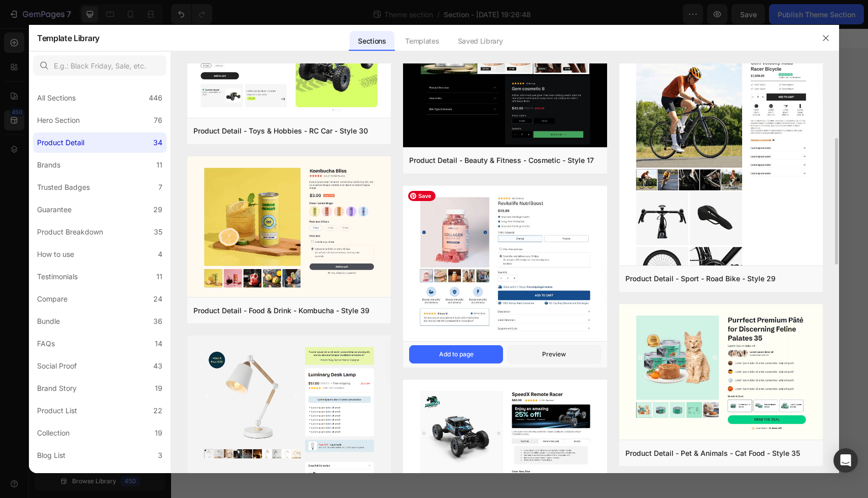 This screenshot has width=868, height=498. What do you see at coordinates (50, 478) in the screenshot?
I see `div: Contact` at bounding box center [50, 478].